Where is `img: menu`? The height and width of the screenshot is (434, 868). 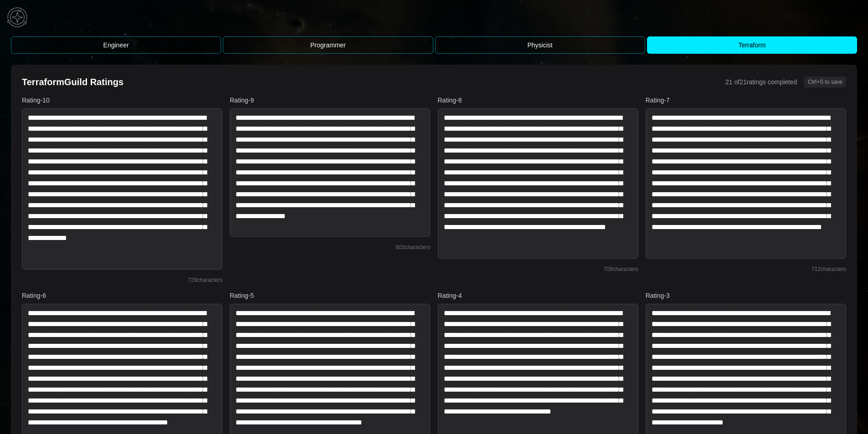 img: menu is located at coordinates (17, 17).